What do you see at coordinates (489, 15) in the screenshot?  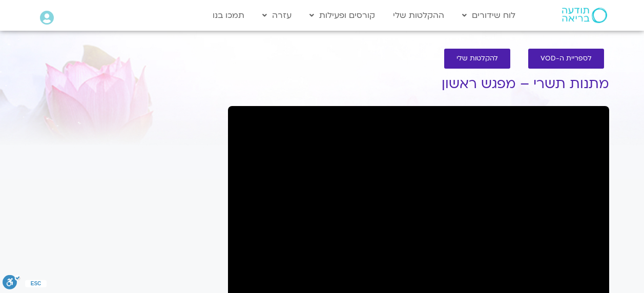 I see `a: לוח שידורים` at bounding box center [489, 15].